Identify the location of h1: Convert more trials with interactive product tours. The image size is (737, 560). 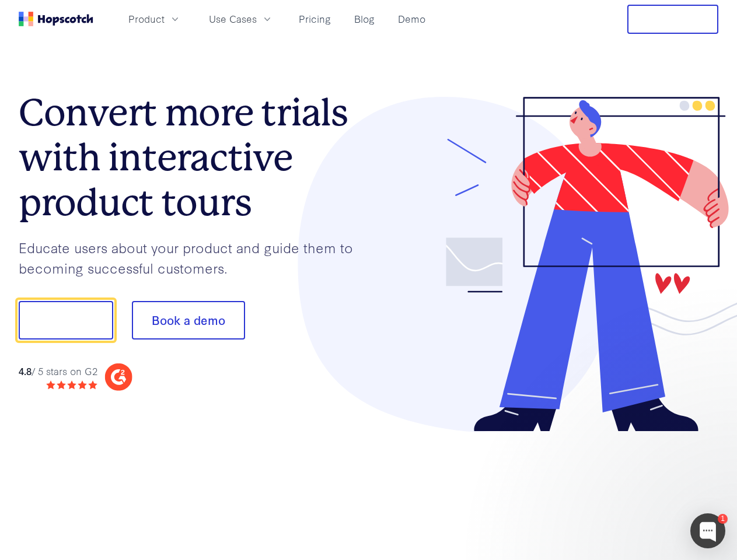
(194, 158).